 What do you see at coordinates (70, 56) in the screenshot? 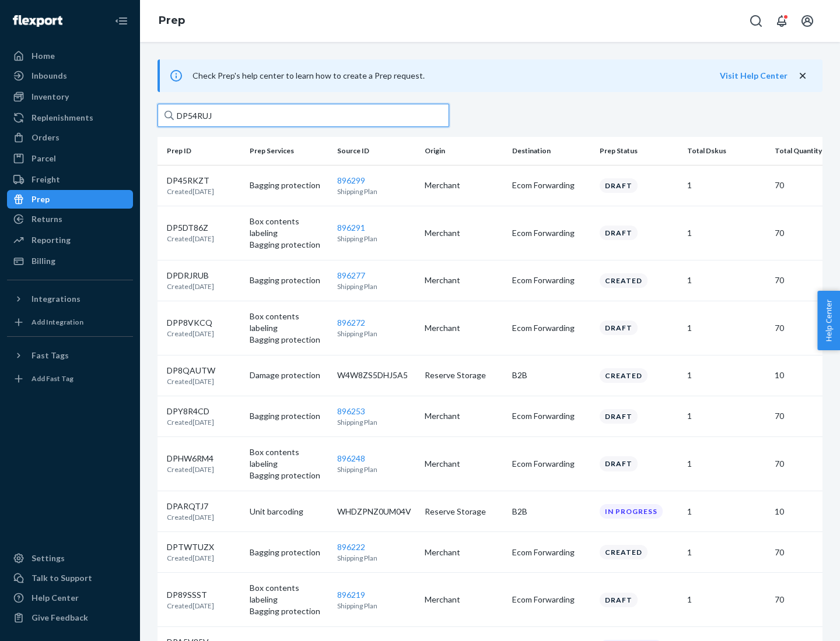
I see `a: Home` at bounding box center [70, 56].